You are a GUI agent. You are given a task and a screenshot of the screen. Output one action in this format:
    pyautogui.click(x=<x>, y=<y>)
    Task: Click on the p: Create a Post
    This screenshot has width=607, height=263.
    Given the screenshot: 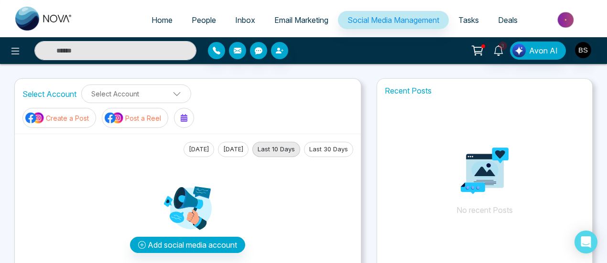 What is the action you would take?
    pyautogui.click(x=67, y=118)
    